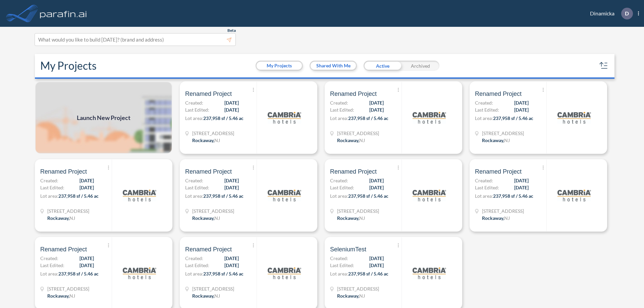  What do you see at coordinates (104, 118) in the screenshot?
I see `img: add` at bounding box center [104, 118].